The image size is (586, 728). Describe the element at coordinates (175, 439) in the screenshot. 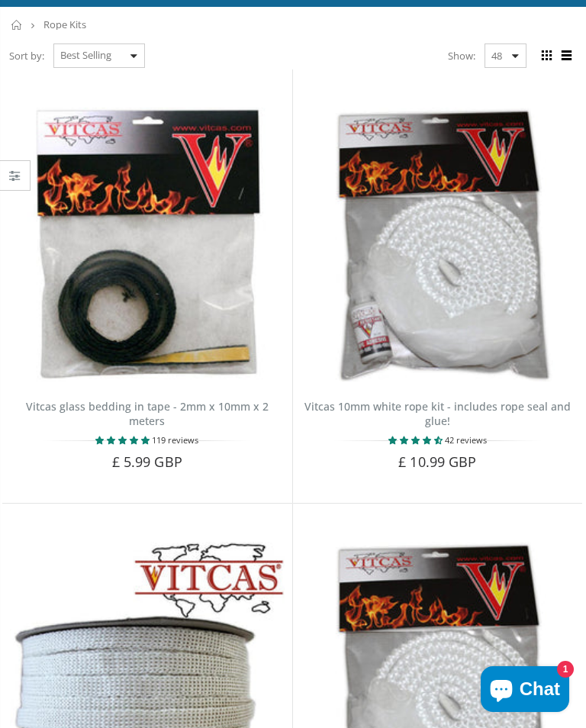

I see `span: 119 reviews` at that location.